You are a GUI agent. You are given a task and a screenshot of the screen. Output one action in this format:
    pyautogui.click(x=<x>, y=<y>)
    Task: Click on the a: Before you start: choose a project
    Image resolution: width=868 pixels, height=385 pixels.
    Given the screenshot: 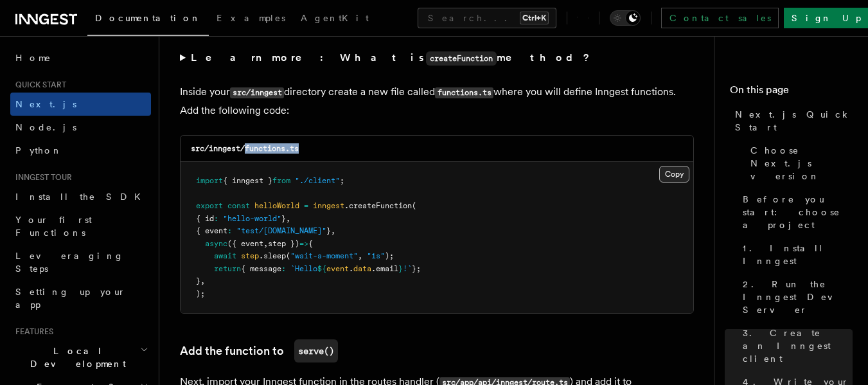 What is the action you would take?
    pyautogui.click(x=795, y=212)
    